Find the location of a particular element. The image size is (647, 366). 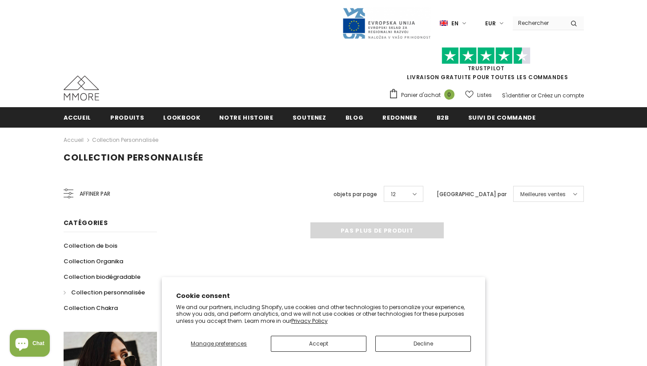

a: soutenez is located at coordinates (310, 117).